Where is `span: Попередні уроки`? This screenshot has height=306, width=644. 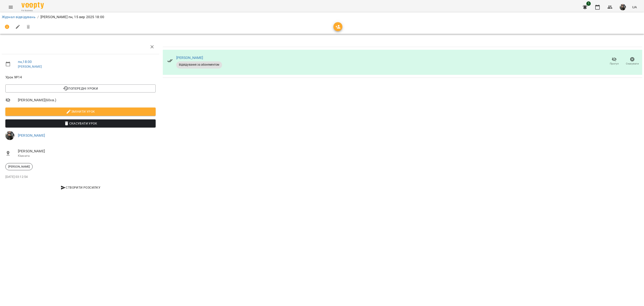 span: Попередні уроки is located at coordinates (80, 89).